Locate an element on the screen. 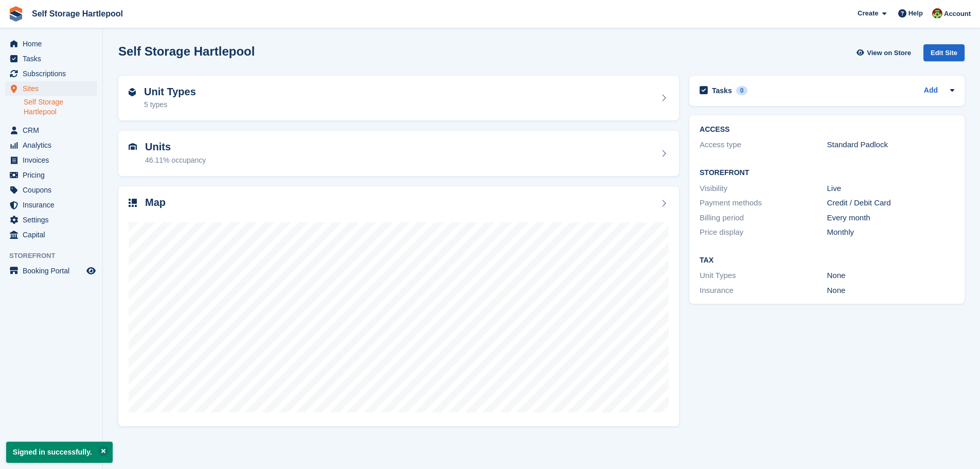  div: 5 types is located at coordinates (170, 104).